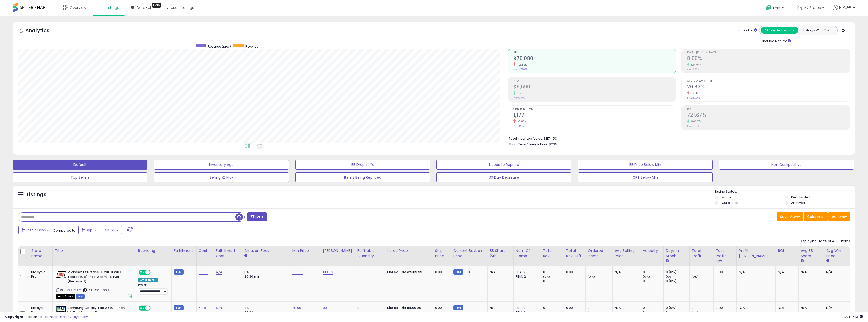  Describe the element at coordinates (526, 272) in the screenshot. I see `div: FBA: 2` at that location.